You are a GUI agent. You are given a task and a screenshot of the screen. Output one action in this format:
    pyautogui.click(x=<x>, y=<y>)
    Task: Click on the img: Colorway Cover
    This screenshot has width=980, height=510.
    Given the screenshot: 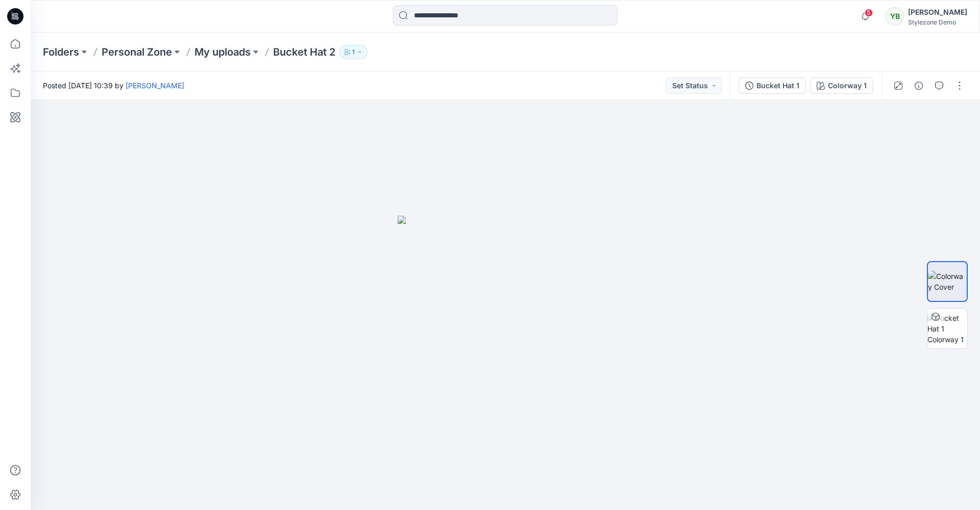 What is the action you would take?
    pyautogui.click(x=948, y=282)
    